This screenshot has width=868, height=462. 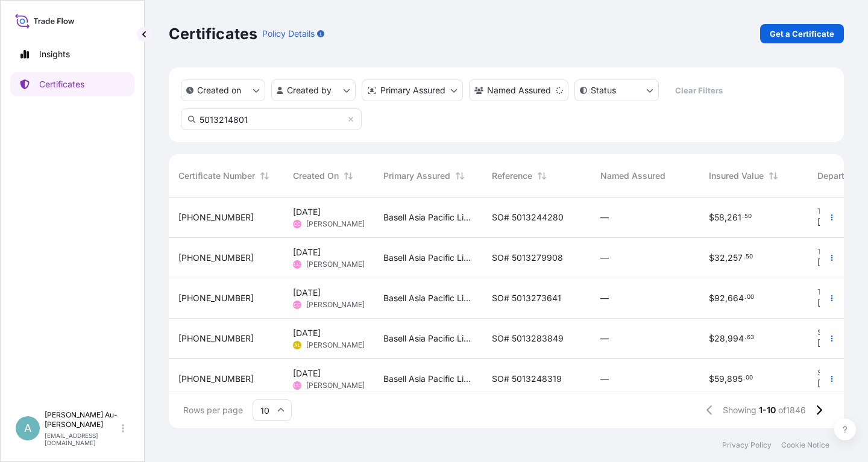 I want to click on span: 994, so click(x=736, y=339).